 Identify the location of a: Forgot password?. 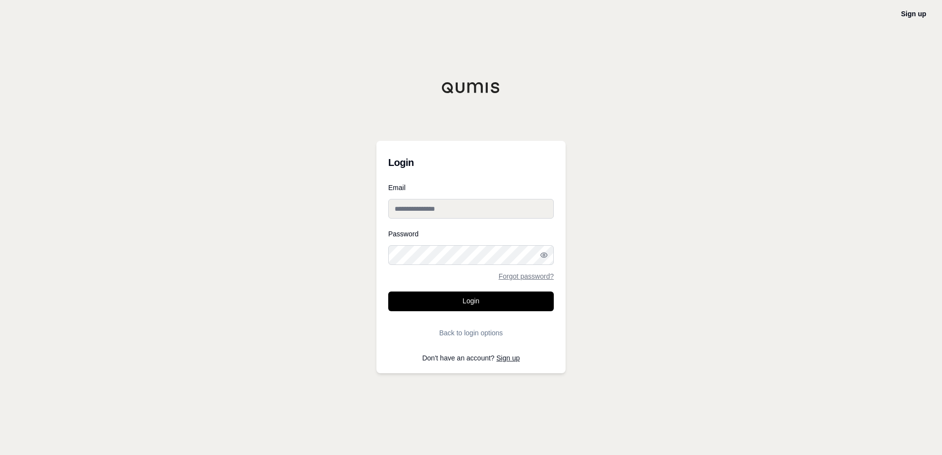
(526, 276).